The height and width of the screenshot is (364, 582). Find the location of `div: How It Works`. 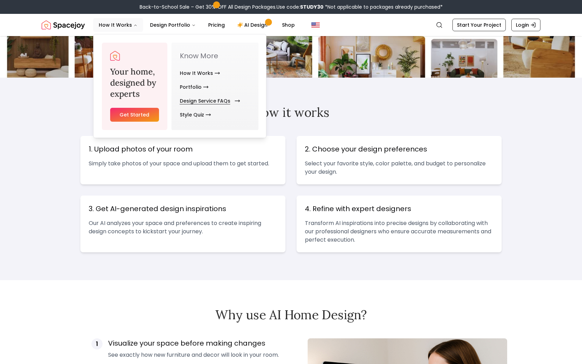

div: How It Works is located at coordinates (180, 86).